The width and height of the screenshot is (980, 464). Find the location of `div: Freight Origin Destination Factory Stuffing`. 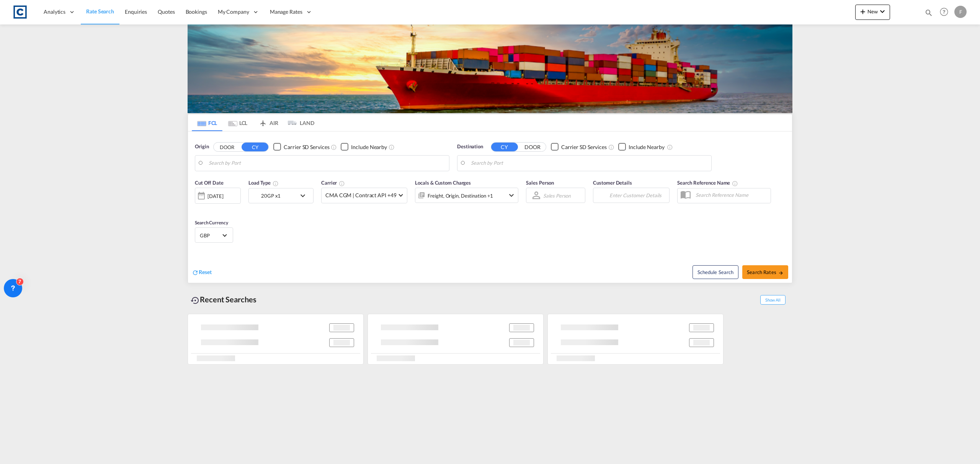

div: Freight Origin Destination Factory Stuffing is located at coordinates (460, 196).